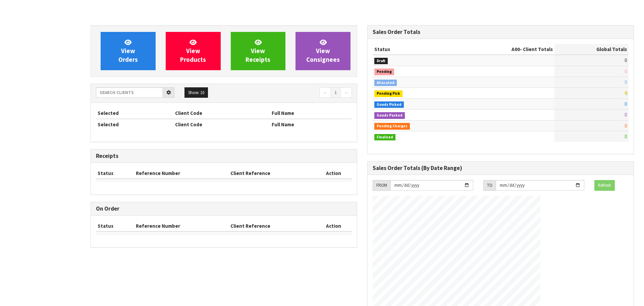  I want to click on th: Global Totals, so click(591, 49).